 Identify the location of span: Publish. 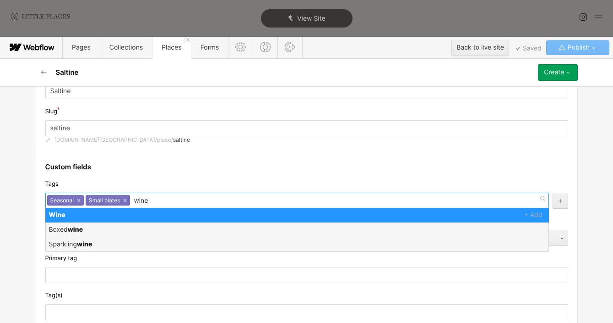
(578, 48).